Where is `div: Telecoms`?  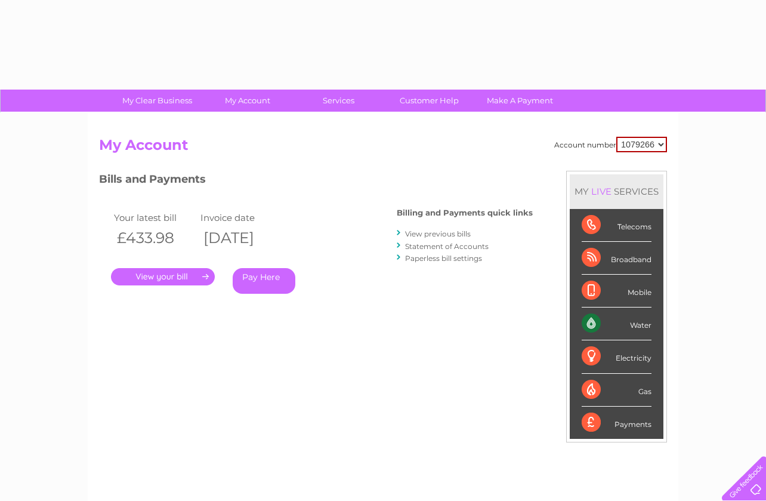
div: Telecoms is located at coordinates (616, 225).